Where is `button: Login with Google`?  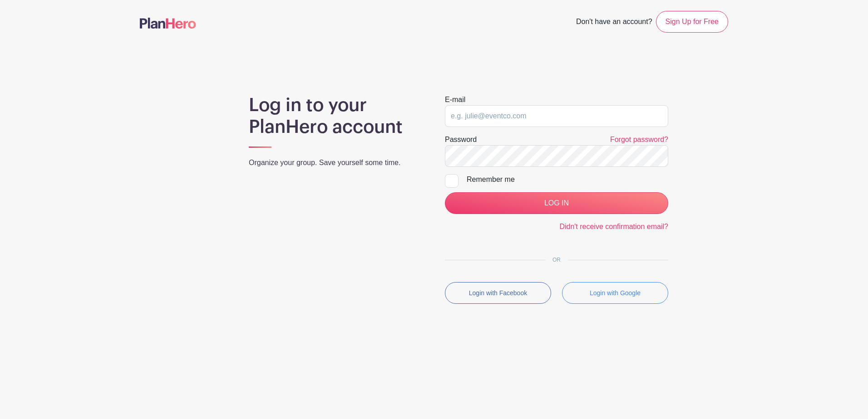
button: Login with Google is located at coordinates (615, 293).